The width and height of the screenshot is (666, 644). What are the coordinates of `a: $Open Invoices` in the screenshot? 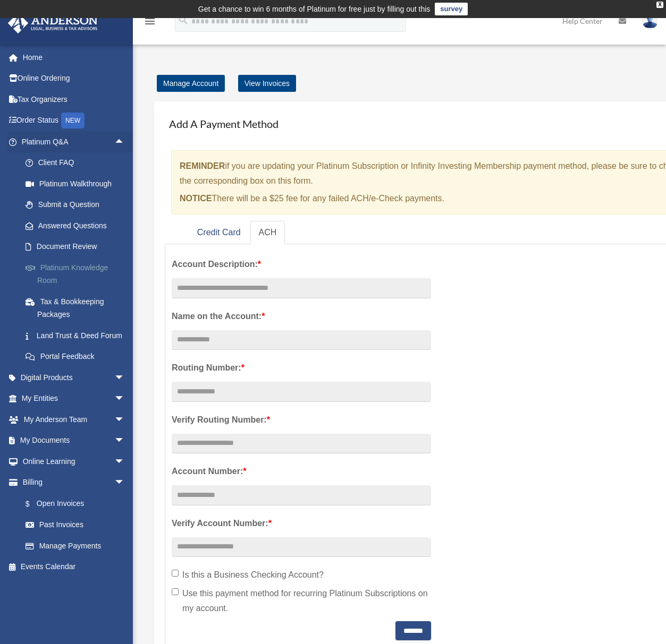 It's located at (78, 504).